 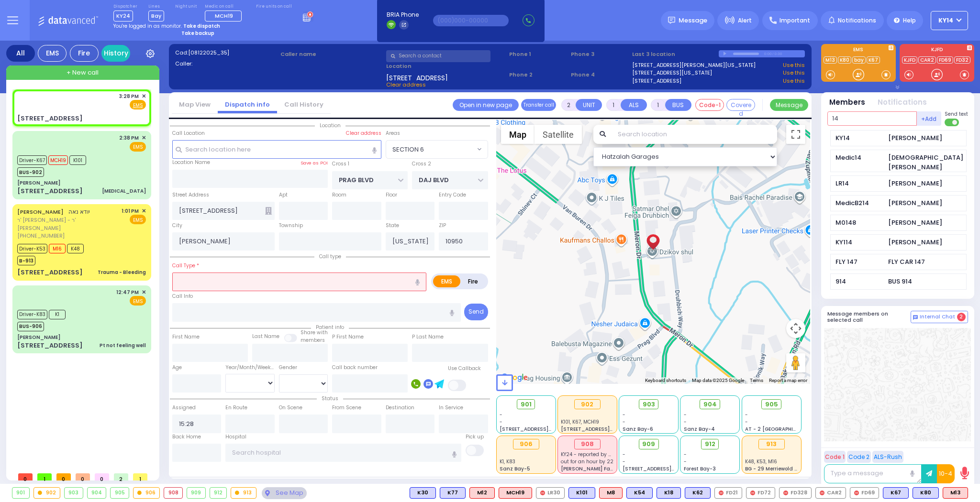 What do you see at coordinates (795, 20) in the screenshot?
I see `span: Important` at bounding box center [795, 20].